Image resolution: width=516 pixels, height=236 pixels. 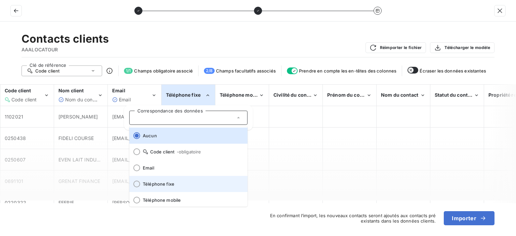 What do you see at coordinates (209, 71) in the screenshot?
I see `span: 2 / 8` at bounding box center [209, 71].